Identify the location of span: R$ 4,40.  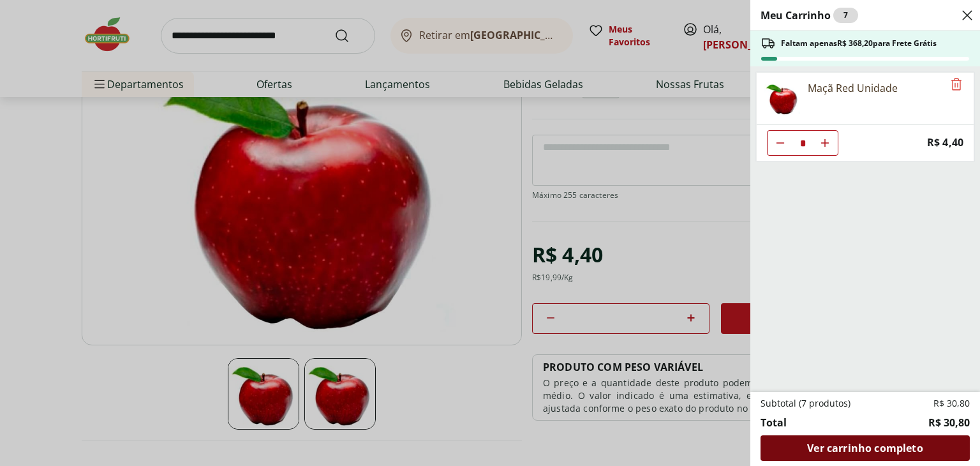
(944, 142).